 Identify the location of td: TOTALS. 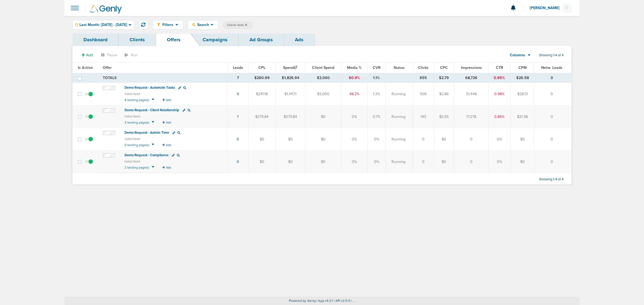
(164, 78).